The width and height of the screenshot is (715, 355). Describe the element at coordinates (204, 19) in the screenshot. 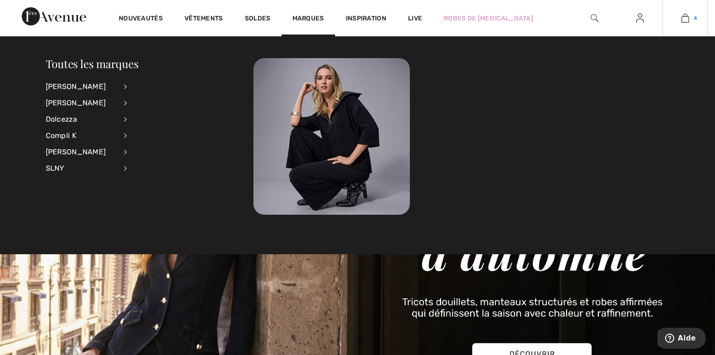

I see `a: Vêtements` at that location.